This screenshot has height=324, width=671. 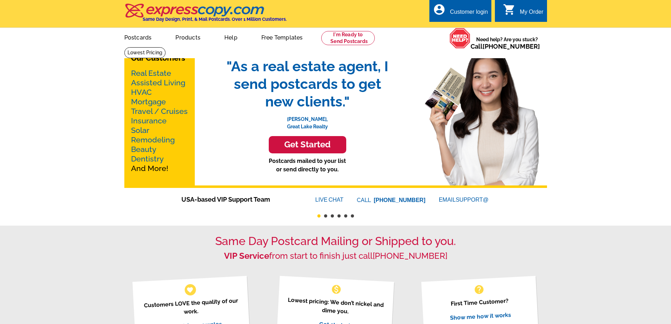 I want to click on a: account_circle Customer login, so click(x=461, y=12).